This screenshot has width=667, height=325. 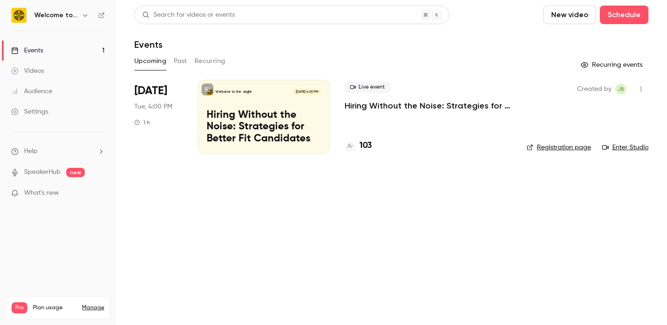 I want to click on a: Registration page, so click(x=558, y=147).